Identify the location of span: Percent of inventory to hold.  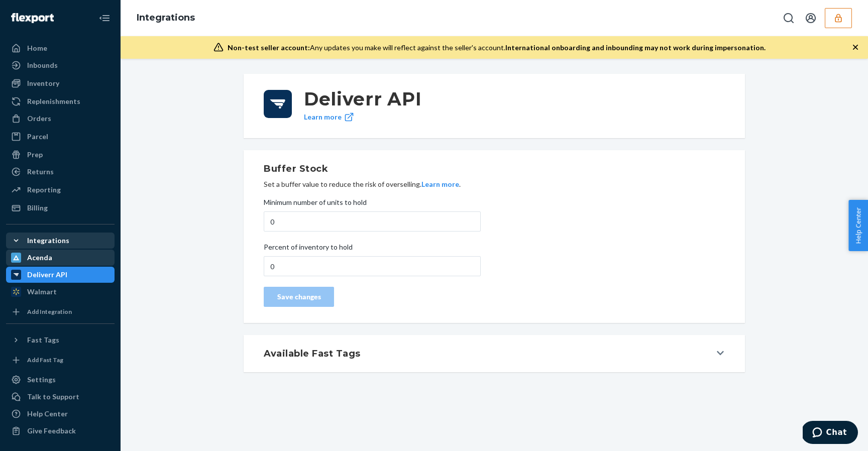
(308, 249).